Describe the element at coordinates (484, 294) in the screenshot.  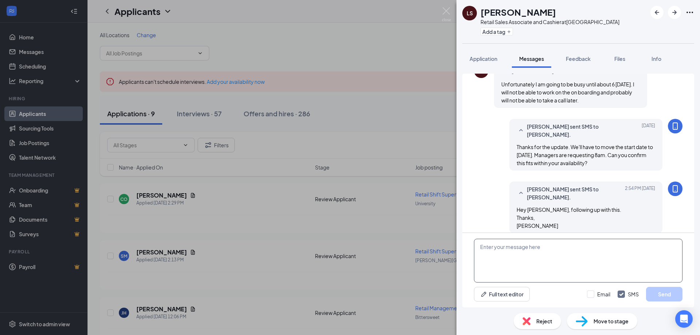
I see `svg: Pen` at that location.